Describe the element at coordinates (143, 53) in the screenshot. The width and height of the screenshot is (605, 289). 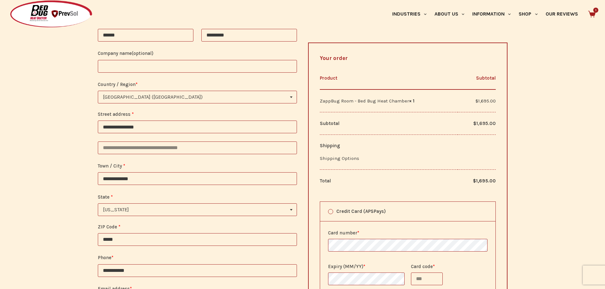
I see `span: (optional)` at that location.